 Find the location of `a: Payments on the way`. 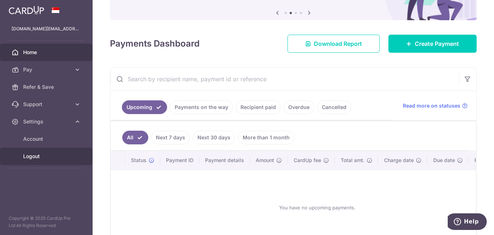

a: Payments on the way is located at coordinates (201, 107).